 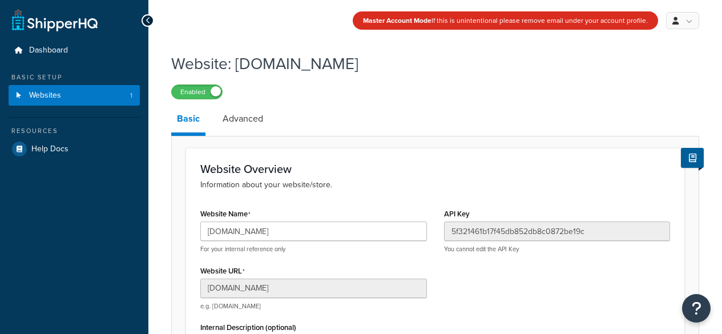 I want to click on input: XDL713J089NBV22, so click(x=557, y=231).